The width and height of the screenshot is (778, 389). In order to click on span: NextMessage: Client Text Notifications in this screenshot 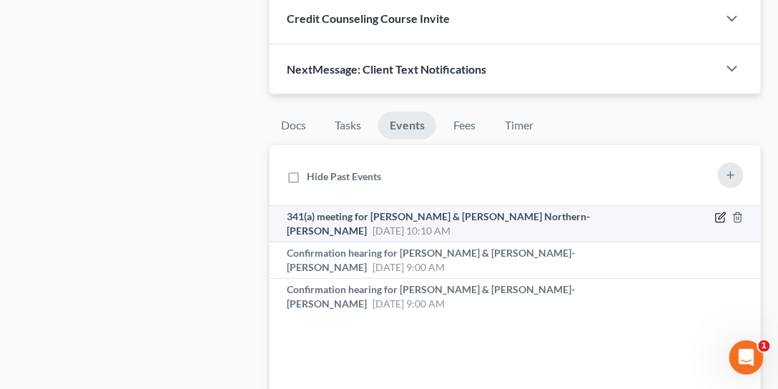, I will do `click(386, 69)`.